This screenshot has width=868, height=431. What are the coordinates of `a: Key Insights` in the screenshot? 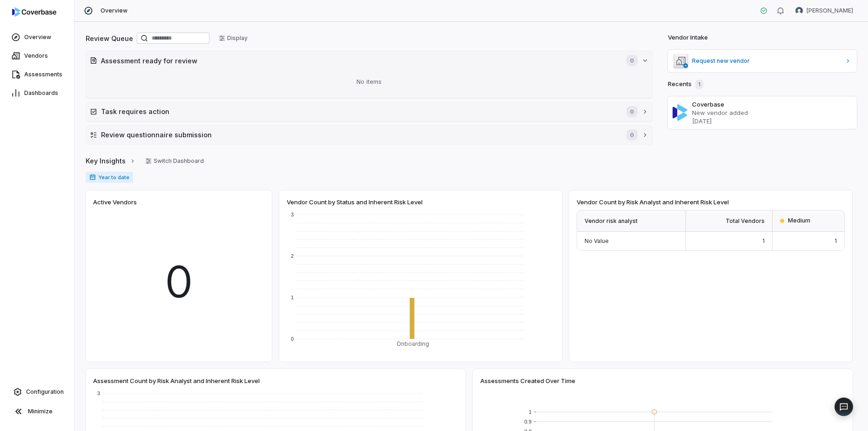 It's located at (111, 161).